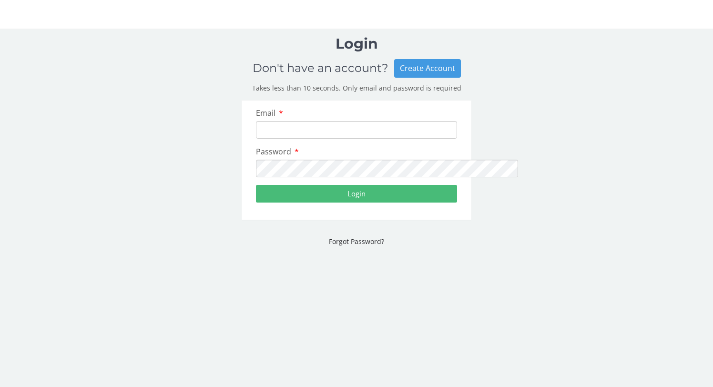 The image size is (713, 387). What do you see at coordinates (428, 68) in the screenshot?
I see `div: Create Account` at bounding box center [428, 68].